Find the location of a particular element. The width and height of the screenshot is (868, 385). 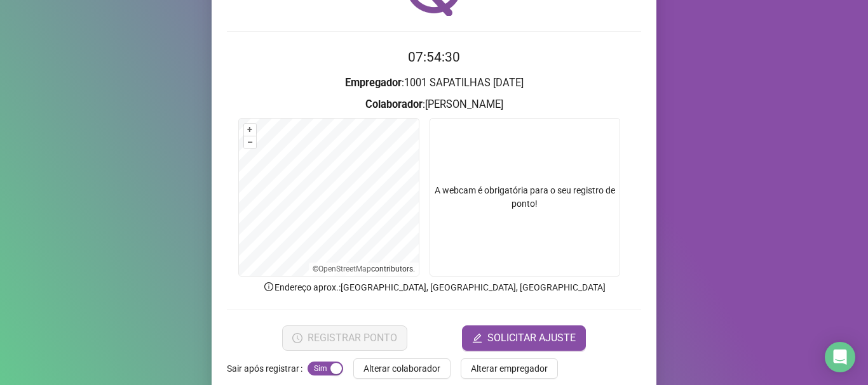

div: A webcam é obrigatória para o seu registro de ponto! is located at coordinates (524, 197).